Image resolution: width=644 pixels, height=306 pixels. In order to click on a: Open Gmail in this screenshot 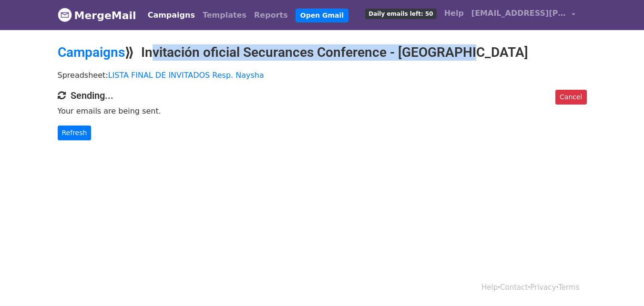, I will do `click(322, 15)`.